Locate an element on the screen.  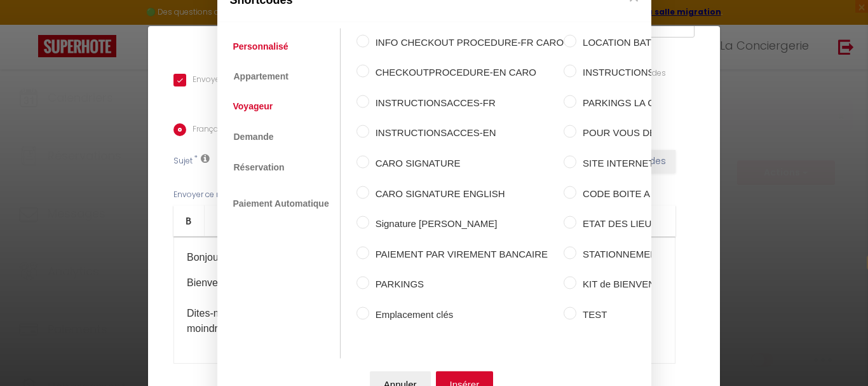
a: Paiement Automatique is located at coordinates (281, 203).